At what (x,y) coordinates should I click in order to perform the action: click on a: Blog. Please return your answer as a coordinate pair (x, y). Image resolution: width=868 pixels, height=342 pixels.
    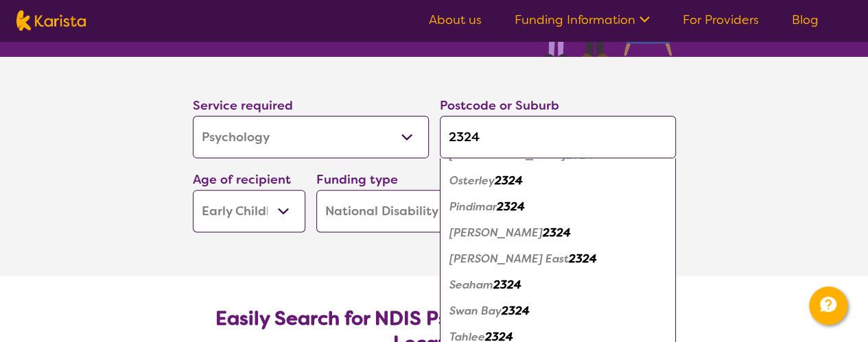
    Looking at the image, I should click on (805, 20).